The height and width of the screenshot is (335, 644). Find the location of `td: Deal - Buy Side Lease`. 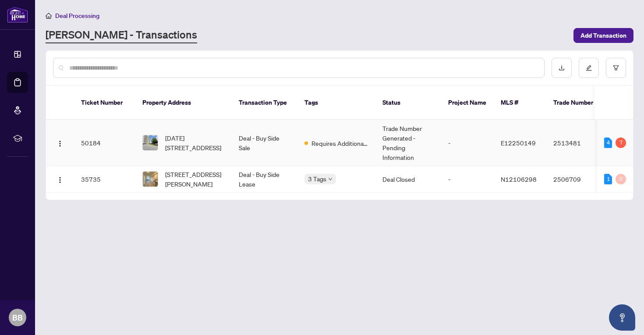

td: Deal - Buy Side Lease is located at coordinates (264, 179).